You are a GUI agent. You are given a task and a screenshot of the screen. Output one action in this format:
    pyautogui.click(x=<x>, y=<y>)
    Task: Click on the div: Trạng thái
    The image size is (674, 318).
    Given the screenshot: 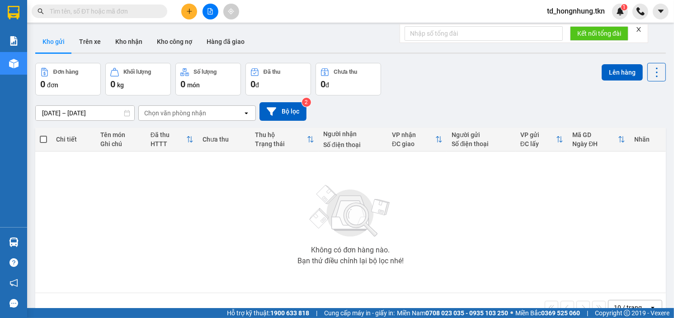 What is the action you would take?
    pyautogui.click(x=281, y=144)
    